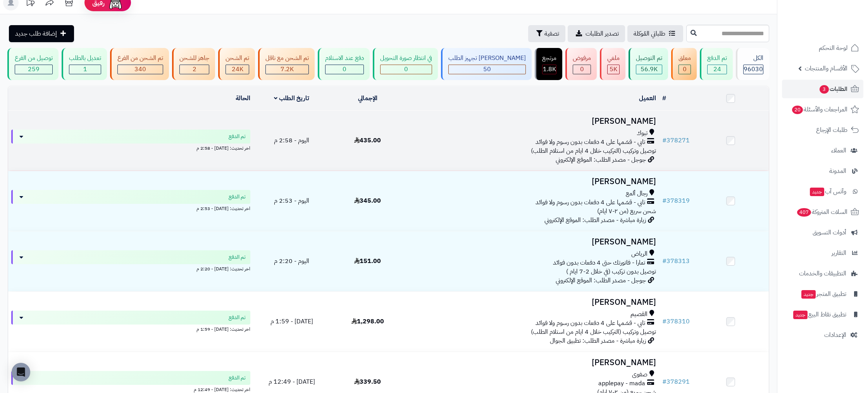 Image resolution: width=868 pixels, height=393 pixels. Describe the element at coordinates (824, 295) in the screenshot. I see `span: تطبيق المتجر` at that location.